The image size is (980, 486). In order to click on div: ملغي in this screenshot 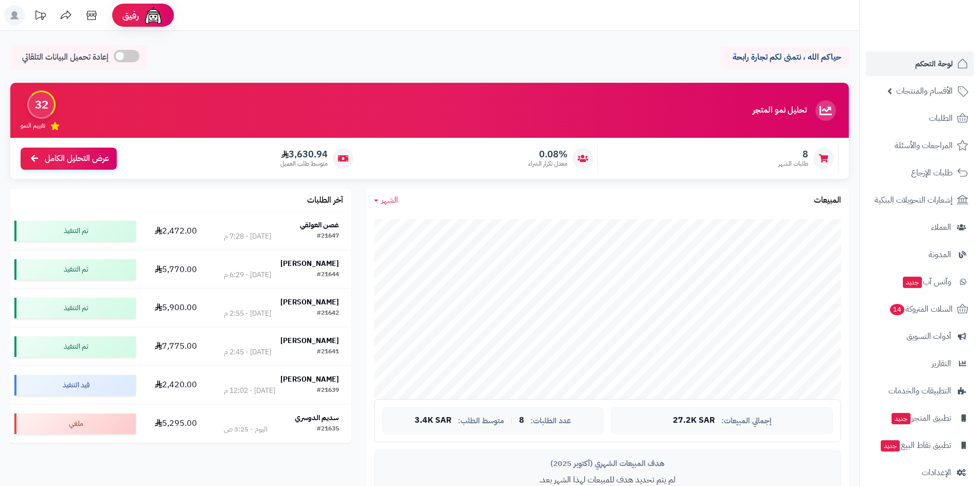, I will do `click(75, 424)`.